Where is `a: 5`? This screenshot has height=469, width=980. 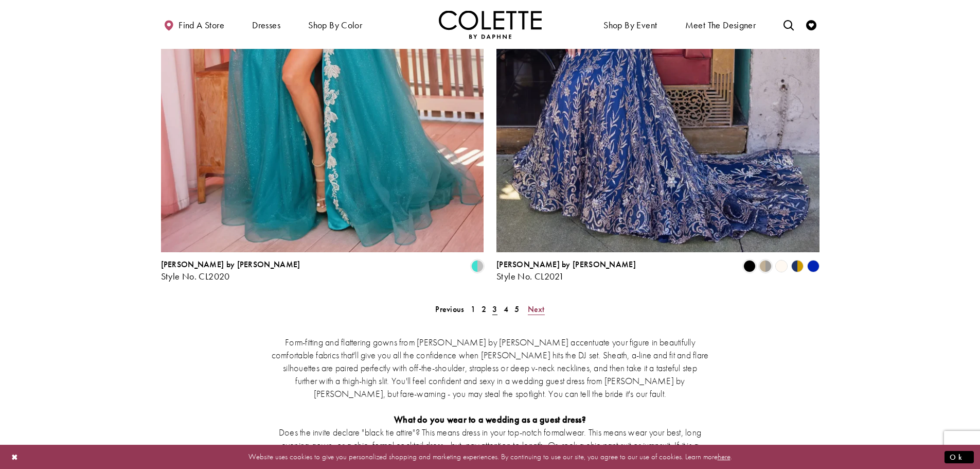 a: 5 is located at coordinates (517, 309).